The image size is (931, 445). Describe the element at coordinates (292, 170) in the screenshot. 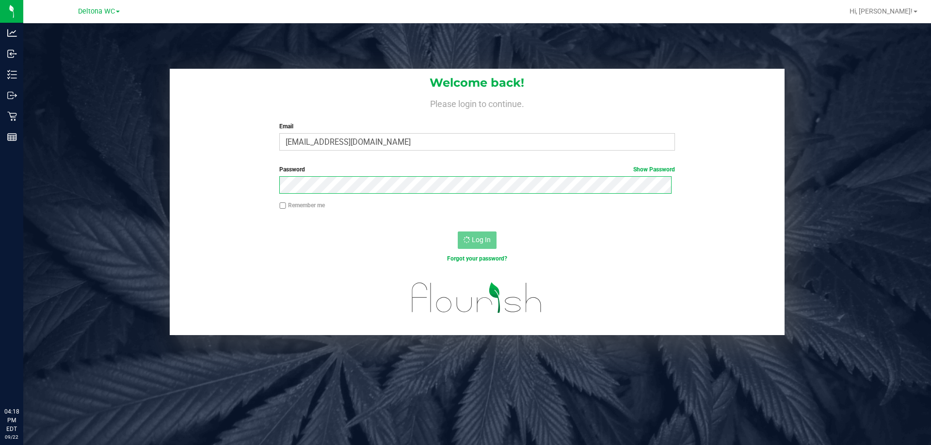

I see `span: Password` at that location.